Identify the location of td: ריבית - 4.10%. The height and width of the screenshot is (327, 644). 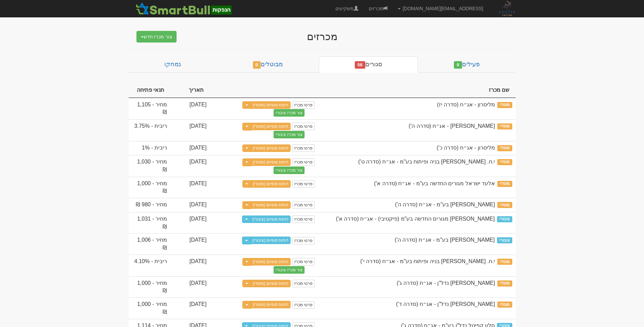
(150, 265).